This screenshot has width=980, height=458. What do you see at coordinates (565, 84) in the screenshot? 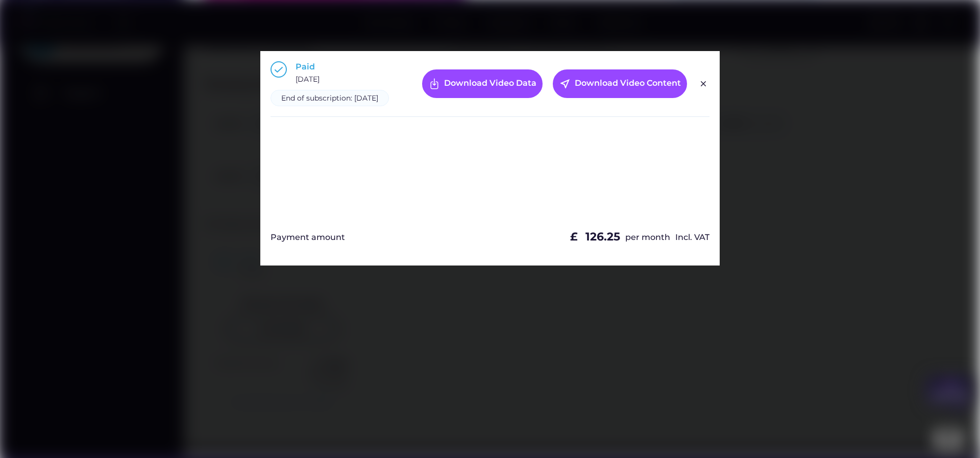
I see `text: near_me` at bounding box center [565, 84].